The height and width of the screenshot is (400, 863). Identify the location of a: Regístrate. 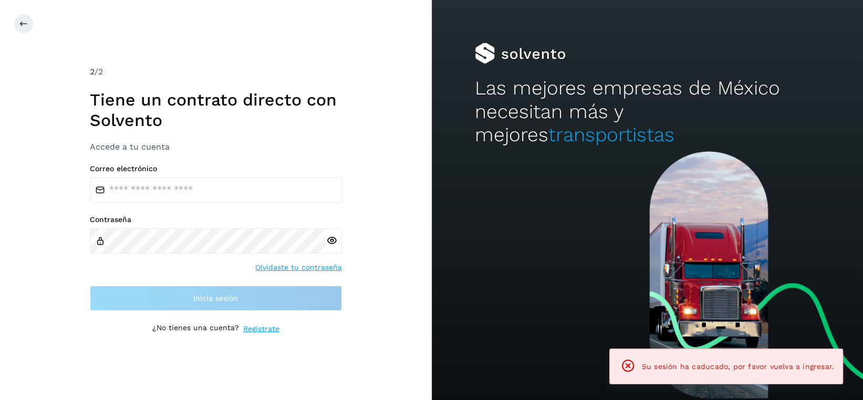
(261, 329).